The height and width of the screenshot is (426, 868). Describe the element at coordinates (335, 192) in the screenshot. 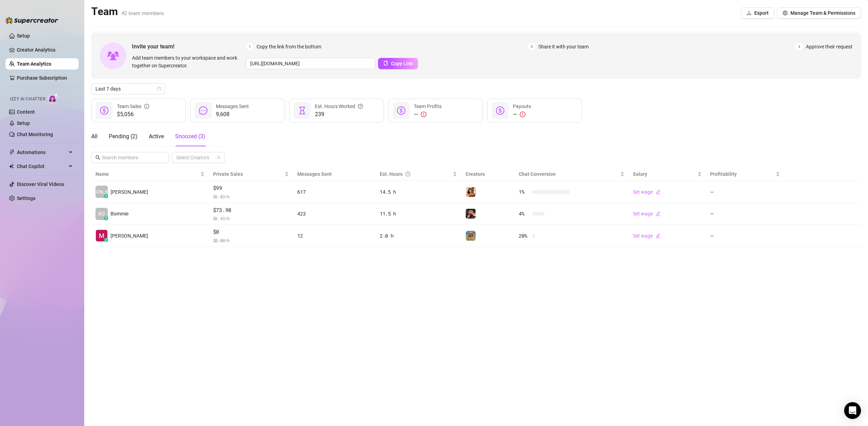

I see `div: 617` at that location.